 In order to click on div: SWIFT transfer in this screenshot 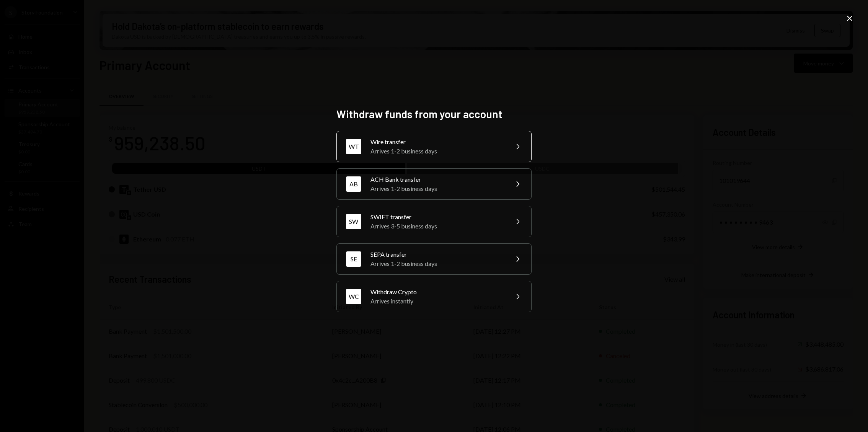, I will do `click(437, 217)`.